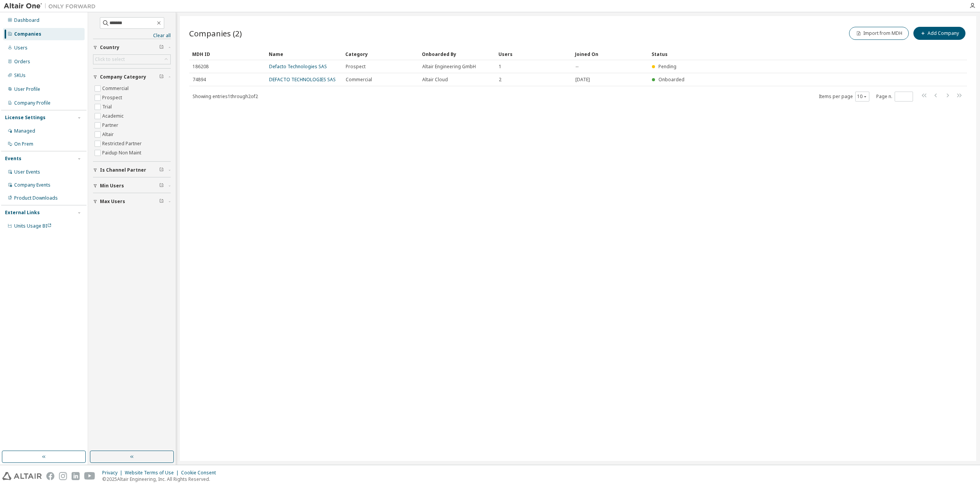  Describe the element at coordinates (112, 186) in the screenshot. I see `span: Min Users` at that location.